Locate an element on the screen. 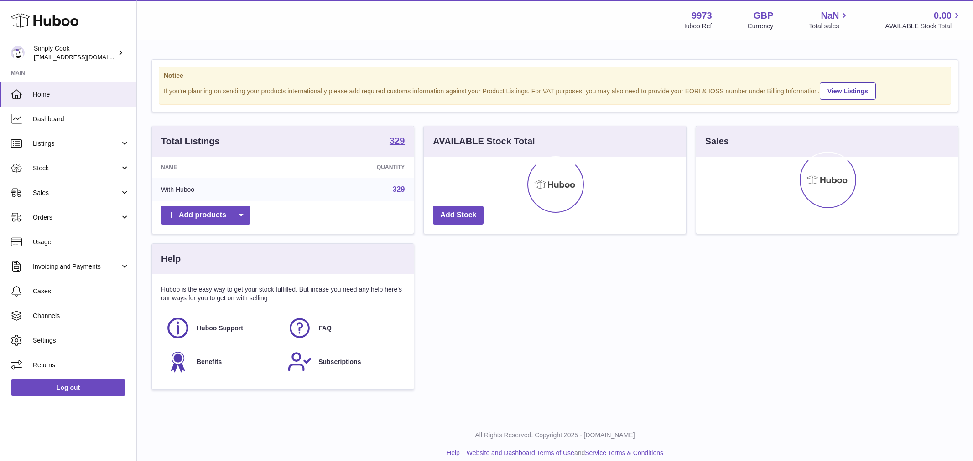  a: Service Terms & Conditions is located at coordinates (624, 453).